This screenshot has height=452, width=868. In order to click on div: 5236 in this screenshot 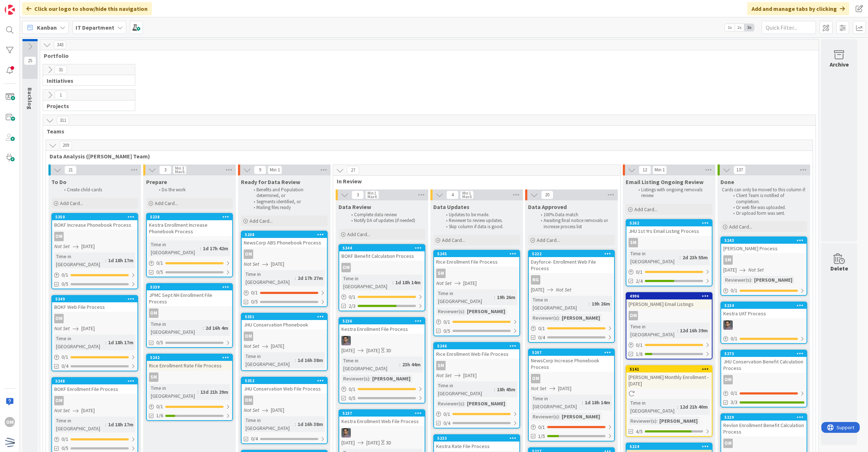, I will do `click(382, 321)`.